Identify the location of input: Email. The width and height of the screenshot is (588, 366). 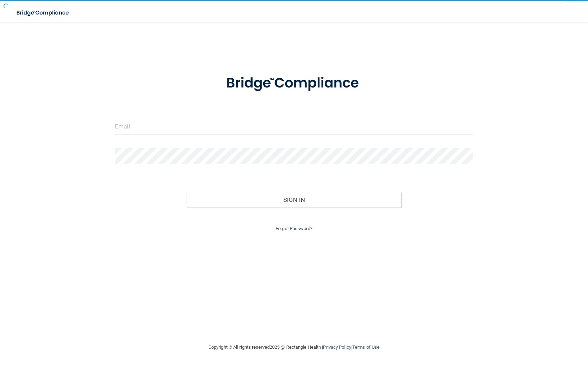
(294, 126).